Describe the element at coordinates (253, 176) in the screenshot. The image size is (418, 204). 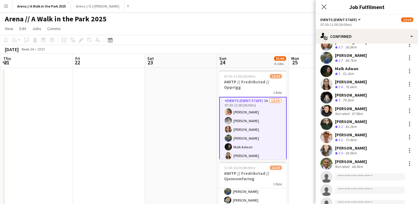
I see `h3: AWITP // Fredrikstad // Gjennomføring` at that location.